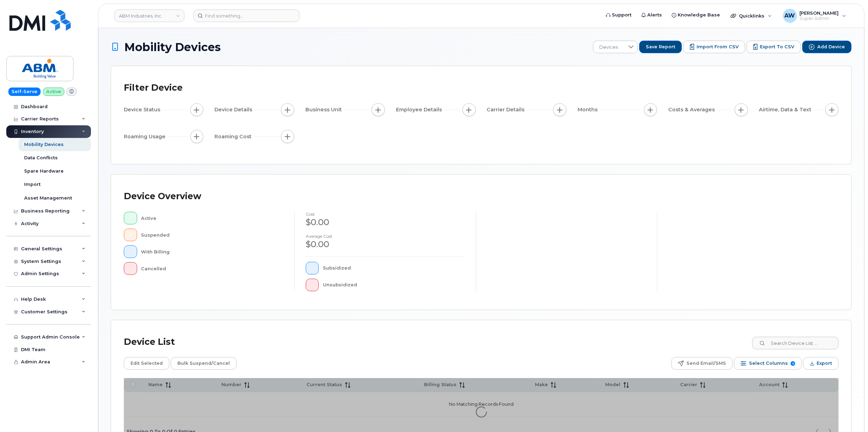 This screenshot has height=432, width=868. What do you see at coordinates (718, 47) in the screenshot?
I see `span: Import from CSV` at bounding box center [718, 47].